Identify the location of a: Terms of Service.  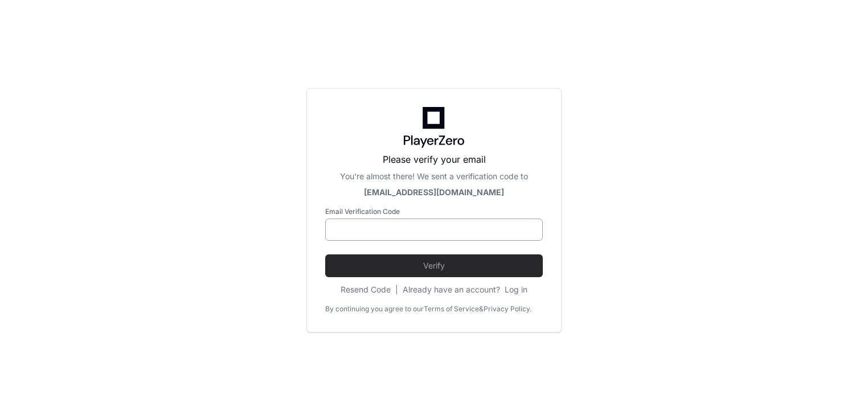
(451, 309).